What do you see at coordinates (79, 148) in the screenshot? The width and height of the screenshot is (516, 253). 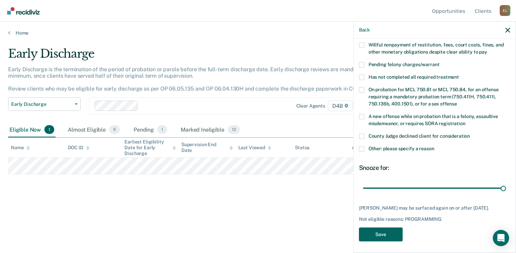 I see `div: DOC ID` at bounding box center [79, 148].